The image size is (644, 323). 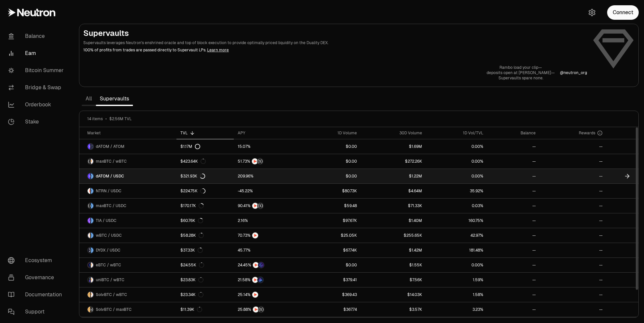 What do you see at coordinates (192, 295) in the screenshot?
I see `div: $23.34K` at bounding box center [192, 295].